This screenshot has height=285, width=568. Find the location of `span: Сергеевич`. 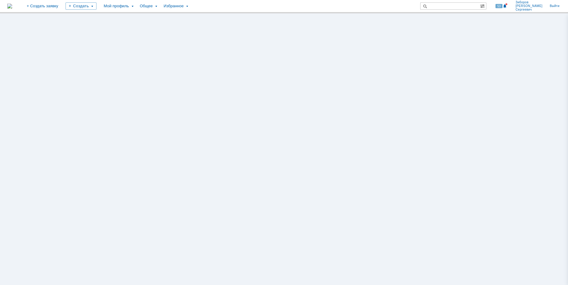

span: Сергеевич is located at coordinates (529, 10).